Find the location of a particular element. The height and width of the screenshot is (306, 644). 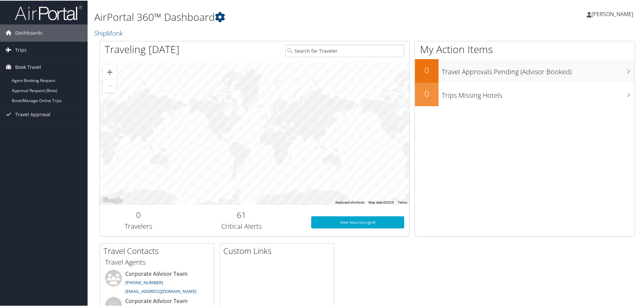

h2: Custom Links is located at coordinates (279, 251).